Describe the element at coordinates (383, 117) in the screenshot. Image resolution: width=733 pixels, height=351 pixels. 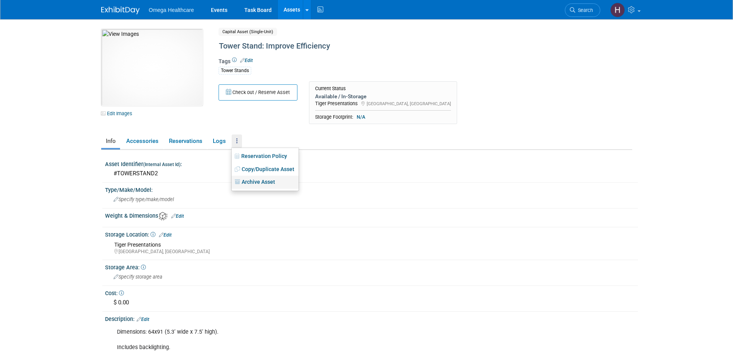
I see `div: Storage Footprint:` at that location.